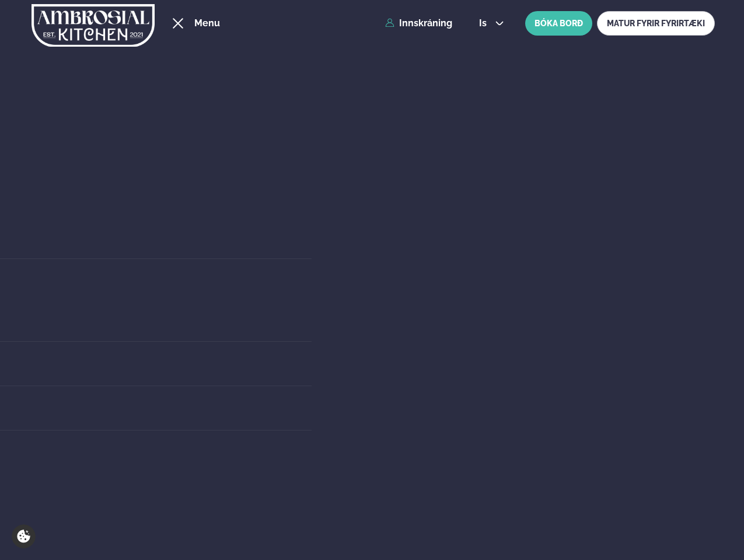  I want to click on button: BÓKA BORÐ, so click(559, 24).